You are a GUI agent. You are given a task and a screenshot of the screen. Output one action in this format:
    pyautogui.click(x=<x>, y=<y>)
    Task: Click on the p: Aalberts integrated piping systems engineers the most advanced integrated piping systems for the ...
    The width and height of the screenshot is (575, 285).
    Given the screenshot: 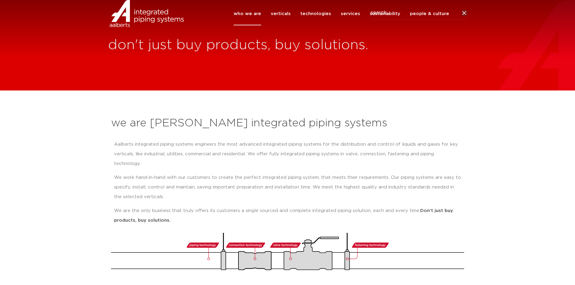 What is the action you would take?
    pyautogui.click(x=288, y=154)
    